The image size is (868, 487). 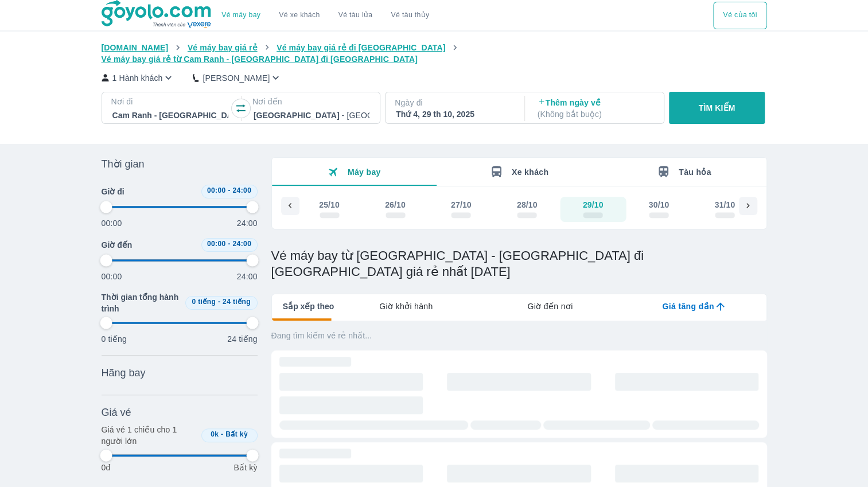 I want to click on p: Bất kỳ, so click(x=245, y=467).